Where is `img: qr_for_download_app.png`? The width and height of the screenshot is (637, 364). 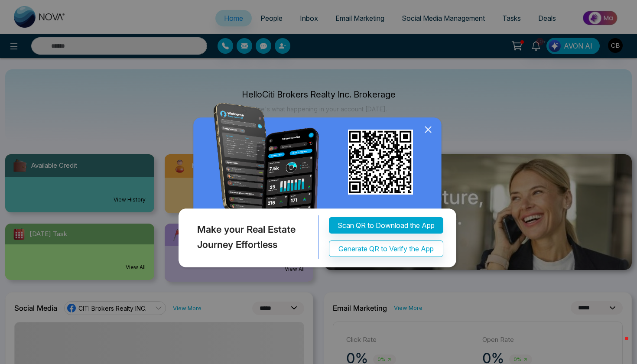 img: qr_for_download_app.png is located at coordinates (381, 162).